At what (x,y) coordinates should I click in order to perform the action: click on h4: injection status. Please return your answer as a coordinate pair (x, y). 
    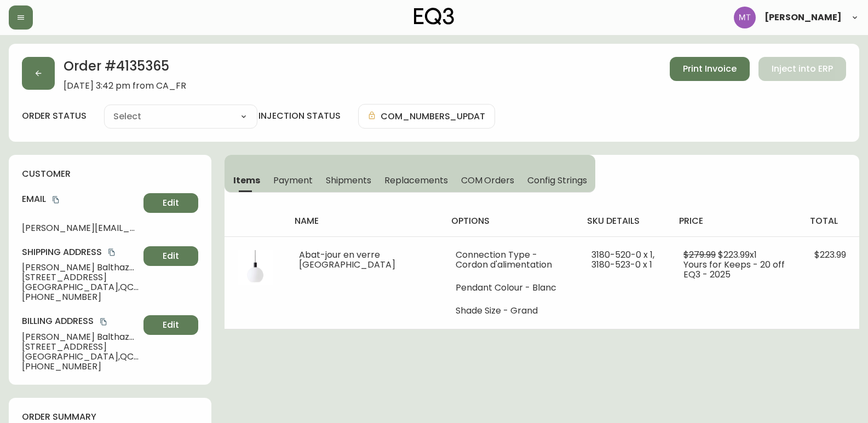
    Looking at the image, I should click on (299, 116).